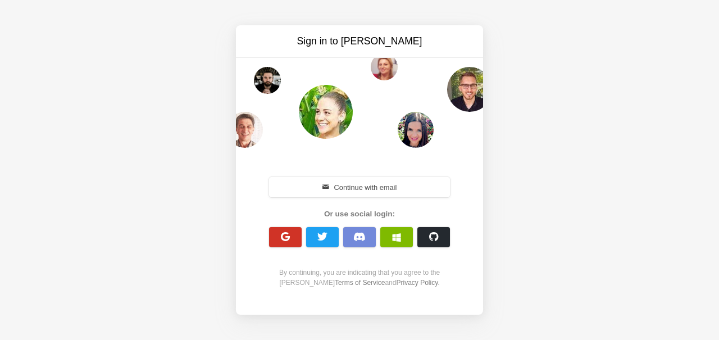 This screenshot has height=340, width=719. Describe the element at coordinates (360, 214) in the screenshot. I see `div: Or use social login:` at that location.